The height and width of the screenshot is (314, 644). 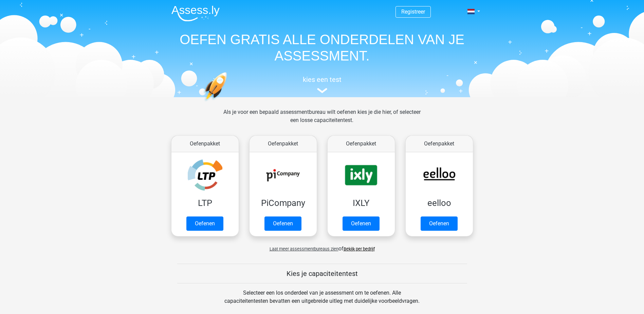 I want to click on a: kies een test, so click(x=323, y=84).